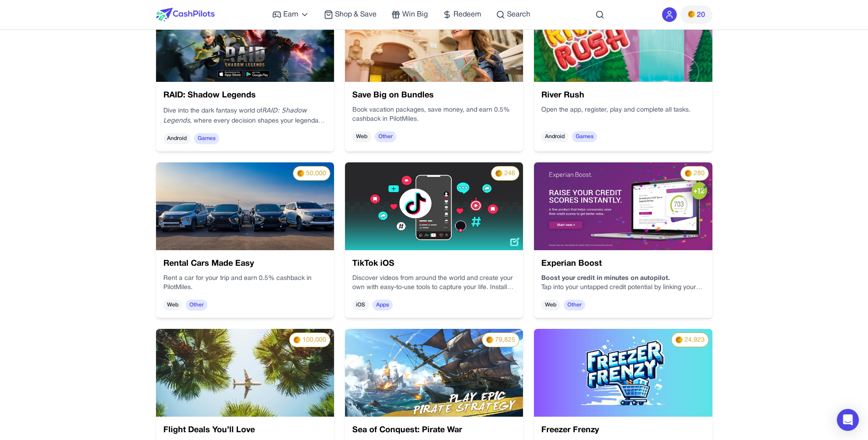 The width and height of the screenshot is (868, 440). Describe the element at coordinates (185, 15) in the screenshot. I see `a: CashPilots Logo` at that location.